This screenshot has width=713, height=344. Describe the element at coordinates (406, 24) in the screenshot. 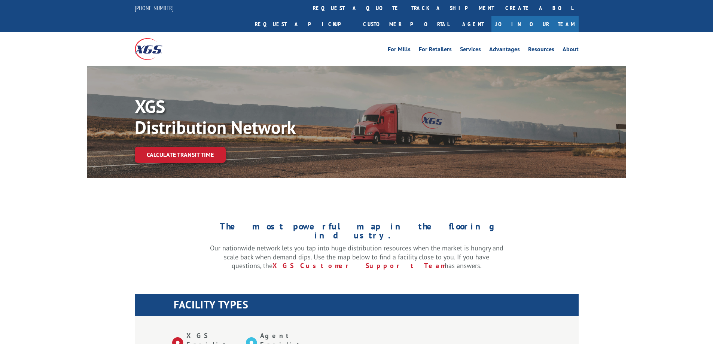

I see `a: Customer Portal` at that location.